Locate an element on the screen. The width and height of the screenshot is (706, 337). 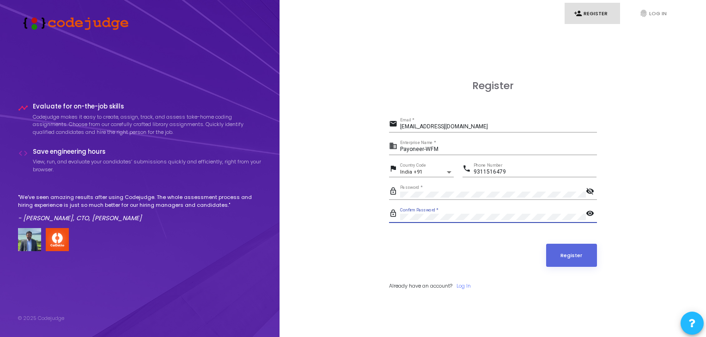
img: user image is located at coordinates (30, 240).